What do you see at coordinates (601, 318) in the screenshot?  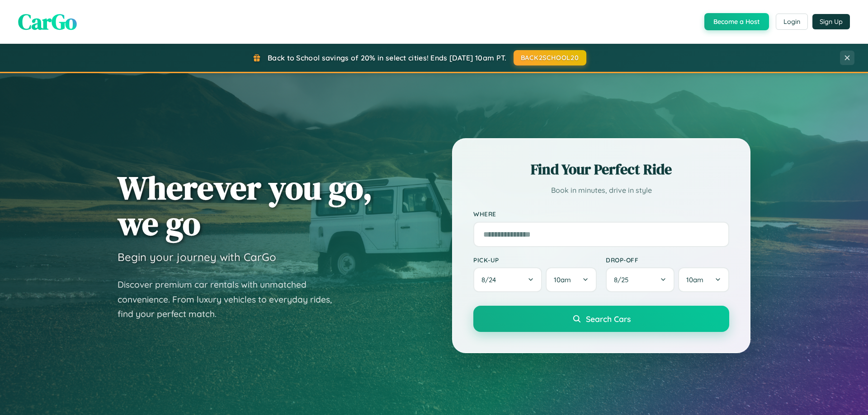 I see `button: Search Cars` at bounding box center [601, 318].